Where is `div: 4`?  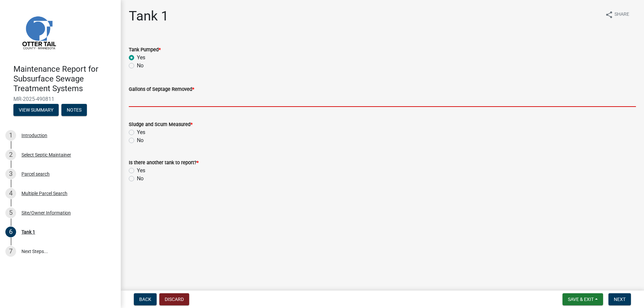 div: 4 is located at coordinates (10, 193).